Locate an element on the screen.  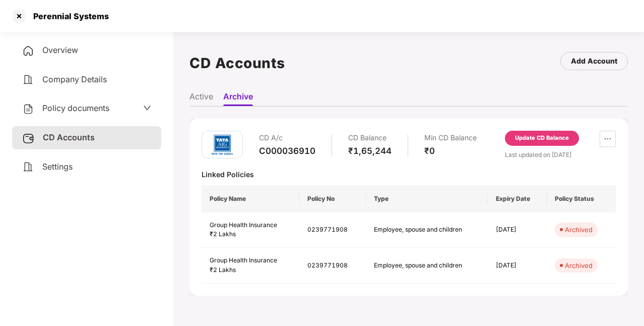
span: ellipsis is located at coordinates (608, 139).